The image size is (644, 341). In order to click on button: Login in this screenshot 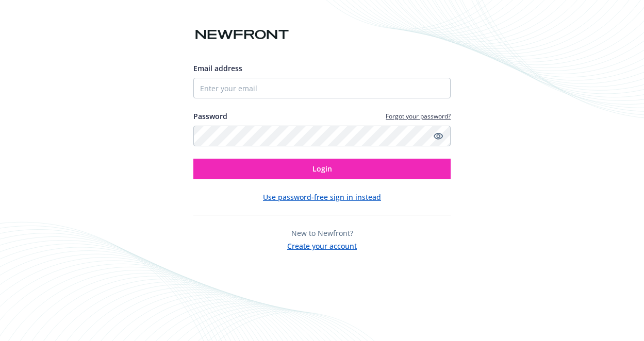, I will do `click(322, 169)`.